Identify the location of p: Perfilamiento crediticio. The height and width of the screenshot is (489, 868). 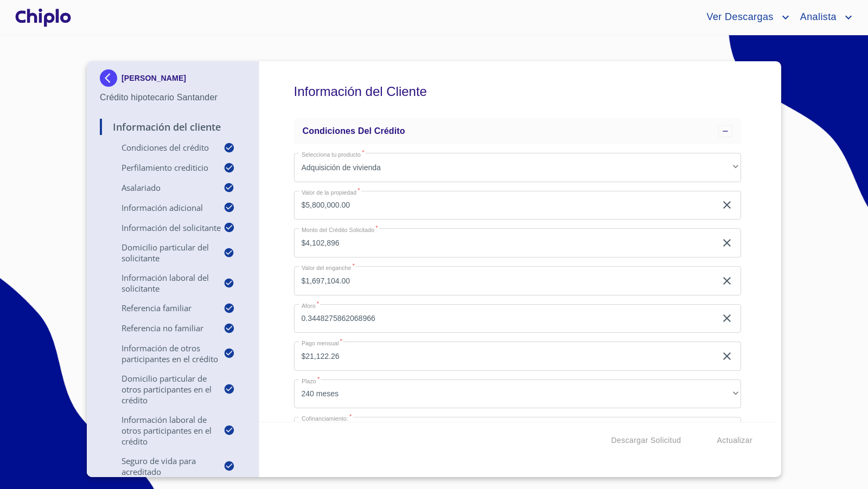
(161, 168).